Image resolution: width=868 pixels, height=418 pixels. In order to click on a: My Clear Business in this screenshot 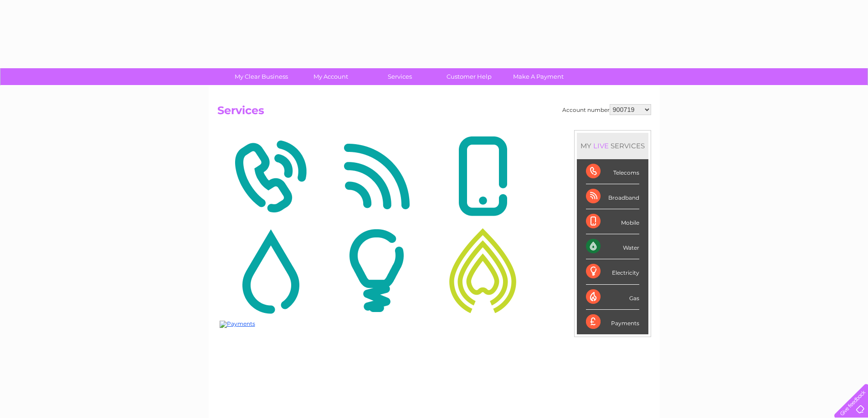, I will do `click(261, 76)`.